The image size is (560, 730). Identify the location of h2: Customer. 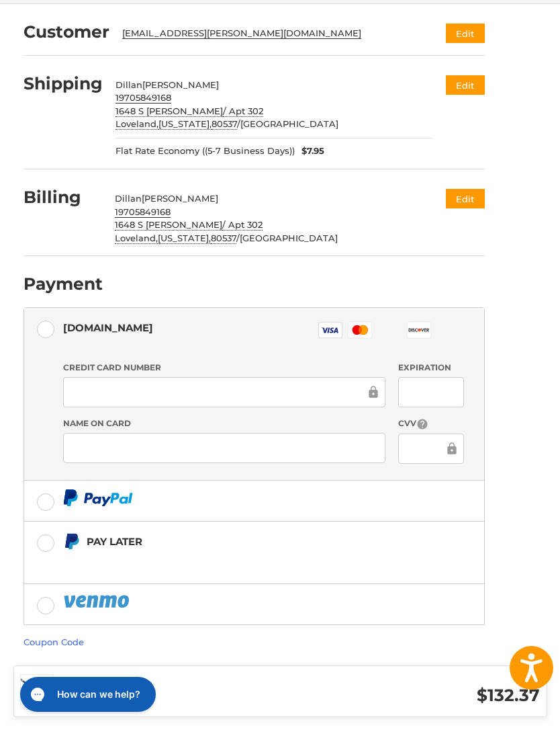
(66, 32).